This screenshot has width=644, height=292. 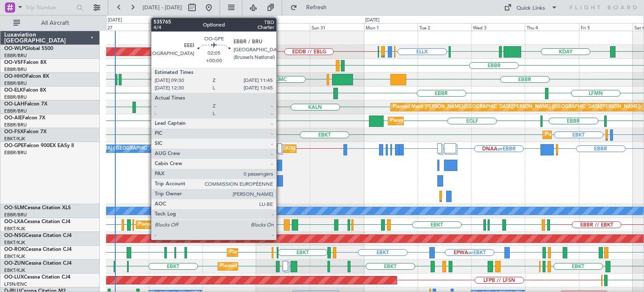 I want to click on span: OO-ELK, so click(x=13, y=90).